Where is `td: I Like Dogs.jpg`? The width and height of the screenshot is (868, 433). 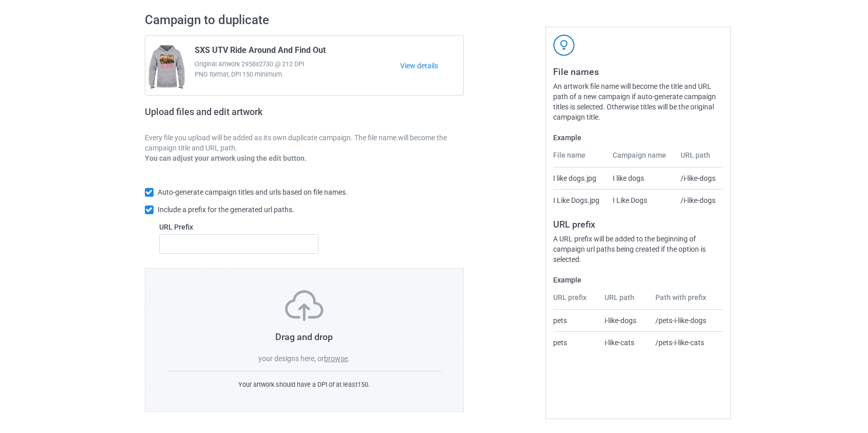
td: I Like Dogs.jpg is located at coordinates (580, 200).